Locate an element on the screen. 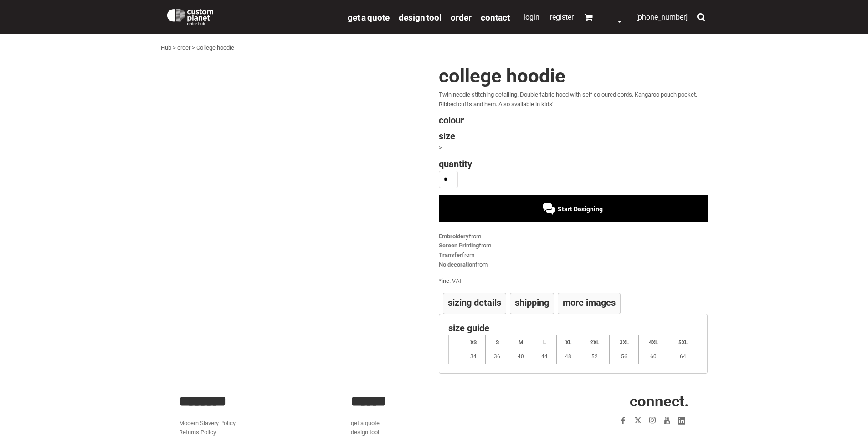  td: 48 is located at coordinates (568, 356).